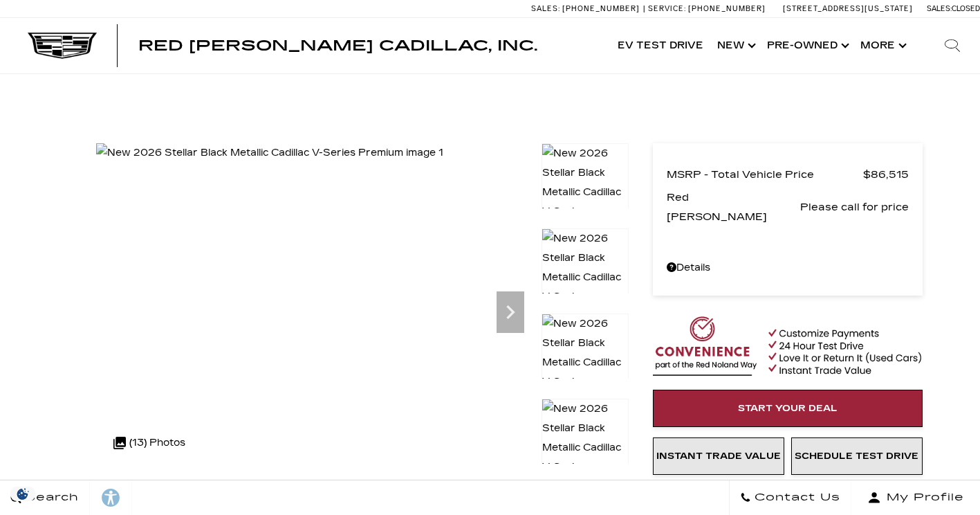  What do you see at coordinates (63, 46) in the screenshot?
I see `img: Cadillac Dark Logo with Cadillac White Text` at bounding box center [63, 46].